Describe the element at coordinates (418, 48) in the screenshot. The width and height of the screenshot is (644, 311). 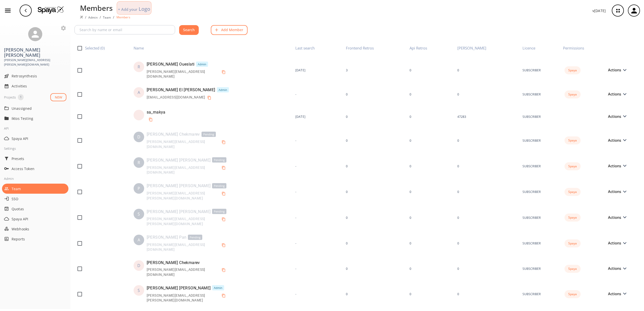
I see `div: Api Retros` at that location.